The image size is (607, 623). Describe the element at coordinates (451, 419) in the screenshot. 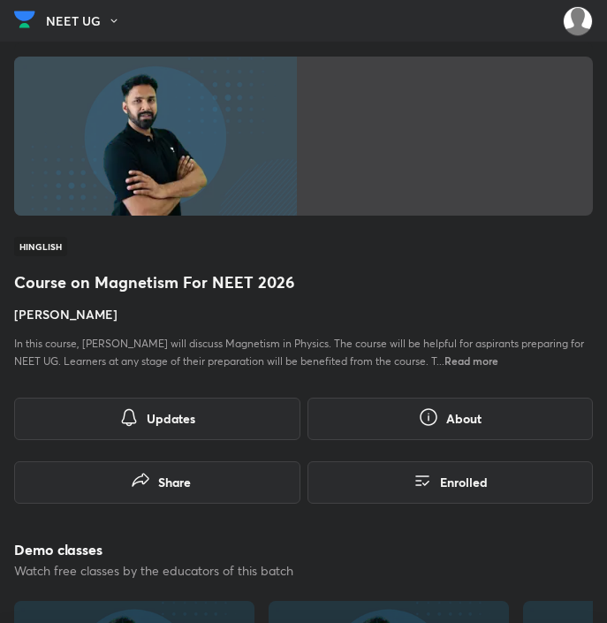

I see `button: About` at that location.